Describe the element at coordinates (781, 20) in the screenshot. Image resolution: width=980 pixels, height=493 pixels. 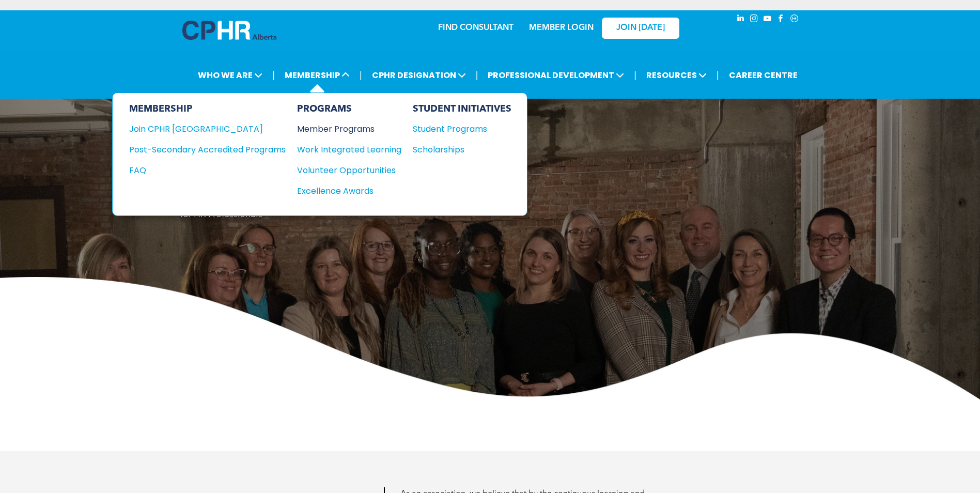
I see `a: facebook` at that location.